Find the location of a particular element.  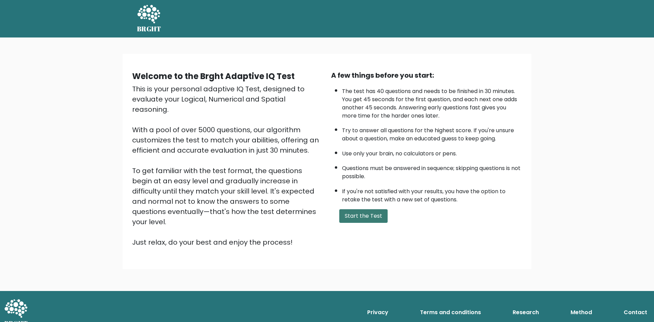

h5: BRGHT is located at coordinates (149, 29).